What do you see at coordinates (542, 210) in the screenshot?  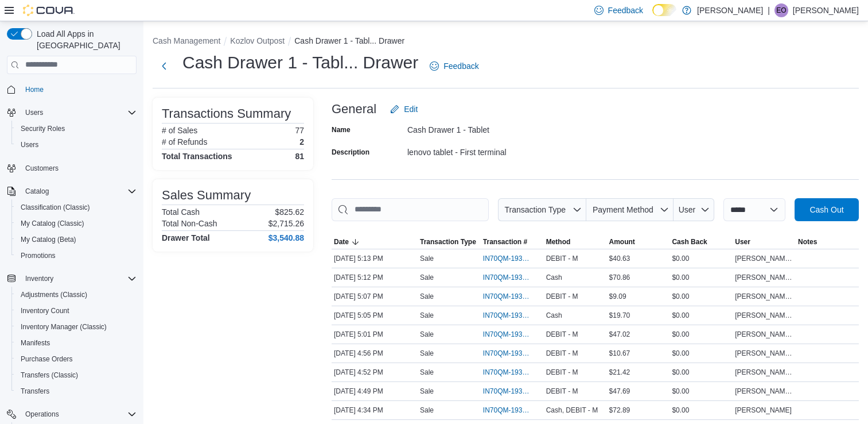 I see `button: Transaction Type` at bounding box center [542, 210].